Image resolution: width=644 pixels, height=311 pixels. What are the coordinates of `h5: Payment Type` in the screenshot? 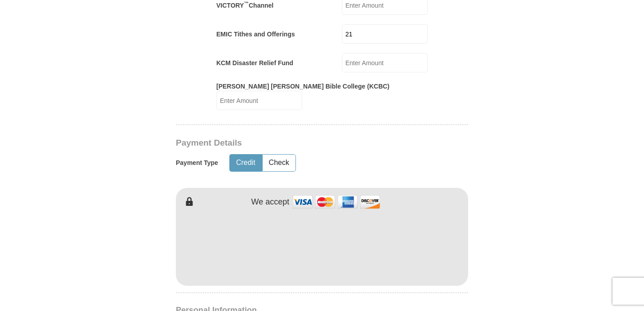 It's located at (197, 163).